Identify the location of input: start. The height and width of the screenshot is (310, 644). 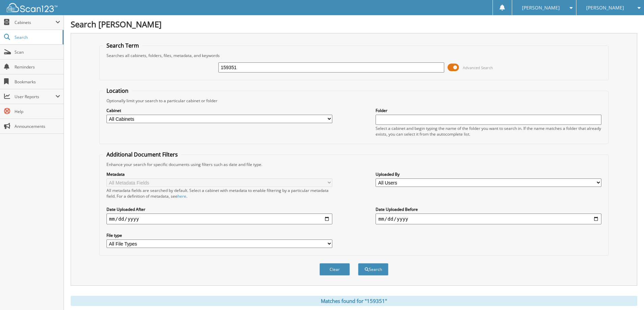
(219, 219).